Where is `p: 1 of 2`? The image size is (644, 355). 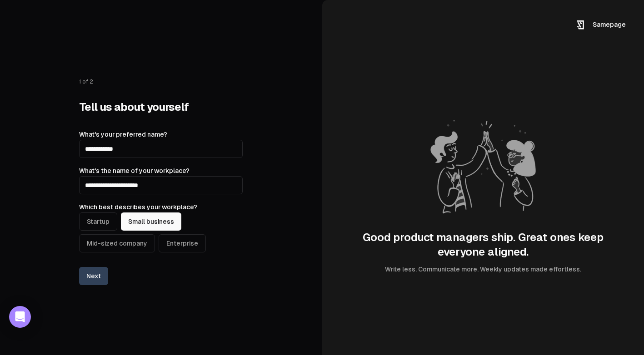 p: 1 of 2 is located at coordinates (161, 82).